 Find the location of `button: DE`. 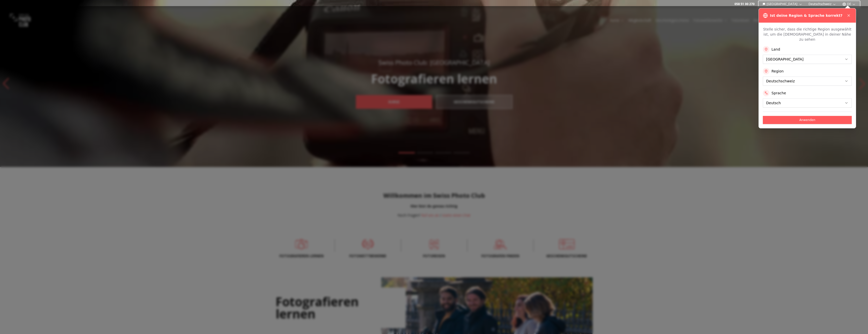

button: DE is located at coordinates (849, 4).